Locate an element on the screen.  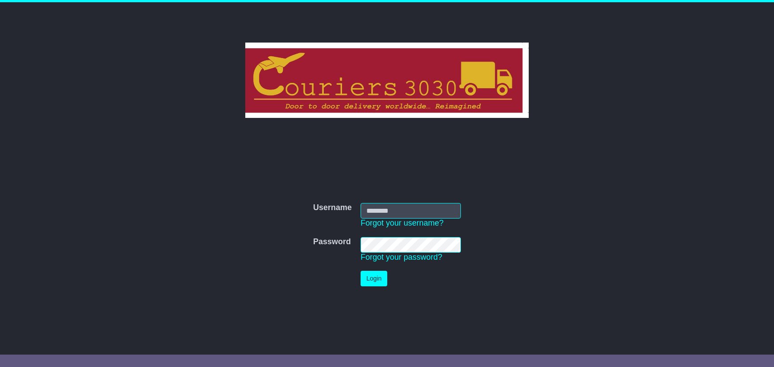
button: Login is located at coordinates (374, 279).